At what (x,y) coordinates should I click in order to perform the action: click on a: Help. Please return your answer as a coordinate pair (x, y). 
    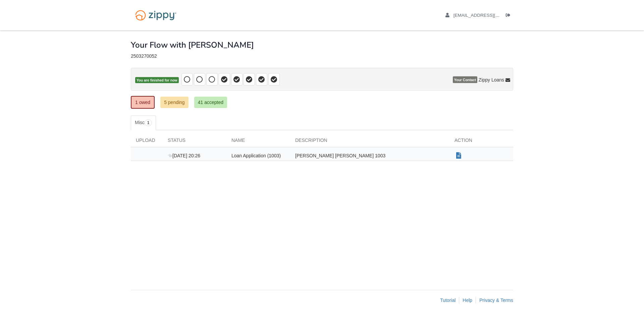
    Looking at the image, I should click on (467, 300).